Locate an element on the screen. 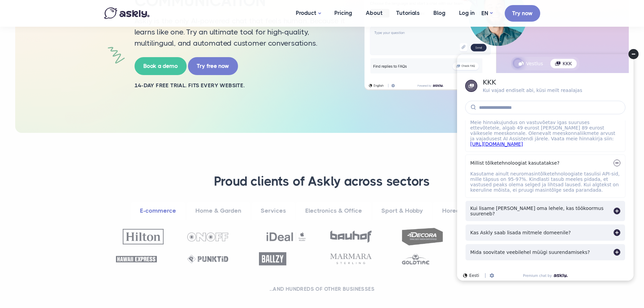 Image resolution: width=644 pixels, height=308 pixels. span: Mida soovitate veebilehel müügi suurendamiseks? is located at coordinates (94, 203).